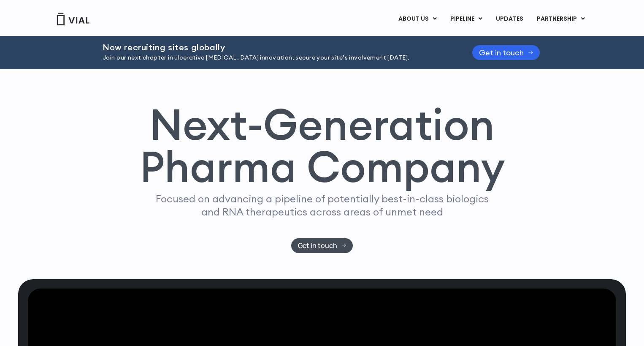 Image resolution: width=644 pixels, height=346 pixels. I want to click on img: Vial Logo, so click(73, 19).